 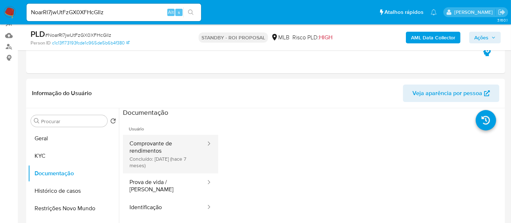 What do you see at coordinates (113, 122) in the screenshot?
I see `button: Retornar ao pedido padrão` at bounding box center [113, 122].